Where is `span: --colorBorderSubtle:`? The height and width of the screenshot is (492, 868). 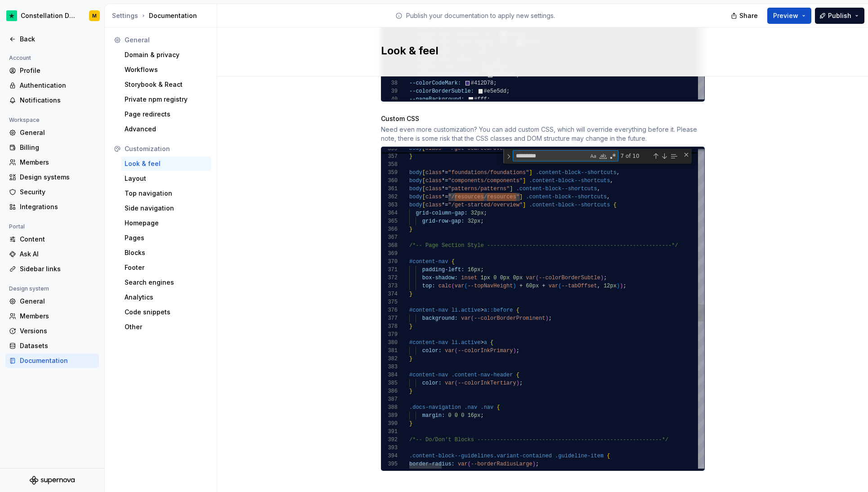 span: --colorBorderSubtle: is located at coordinates (442, 91).